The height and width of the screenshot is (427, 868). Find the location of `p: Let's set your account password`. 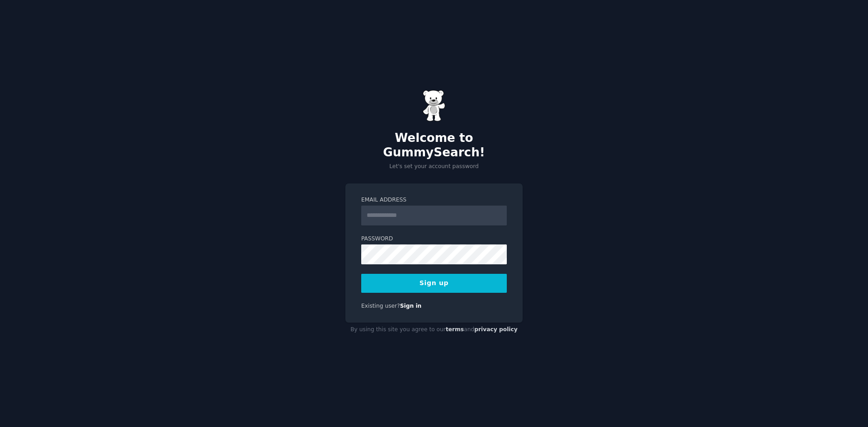

p: Let's set your account password is located at coordinates (434, 166).